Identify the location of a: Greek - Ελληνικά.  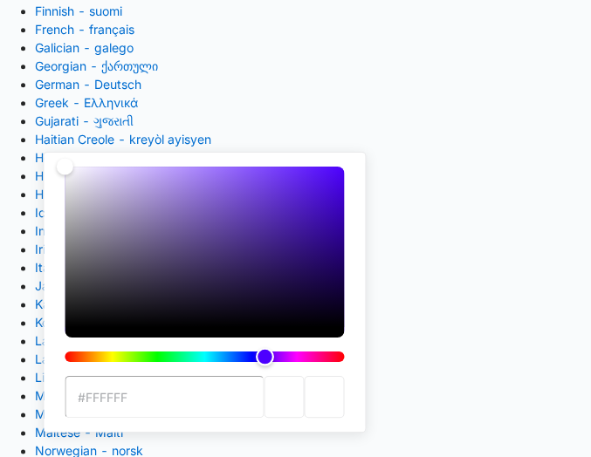
(86, 102).